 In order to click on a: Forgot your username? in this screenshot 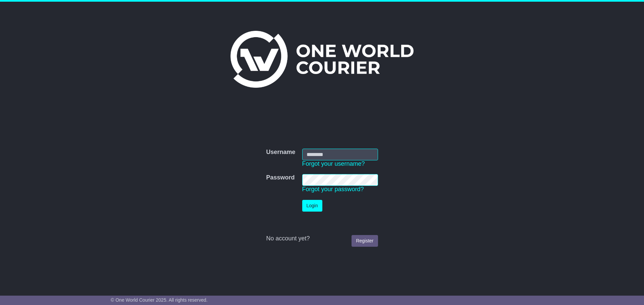, I will do `click(333, 164)`.